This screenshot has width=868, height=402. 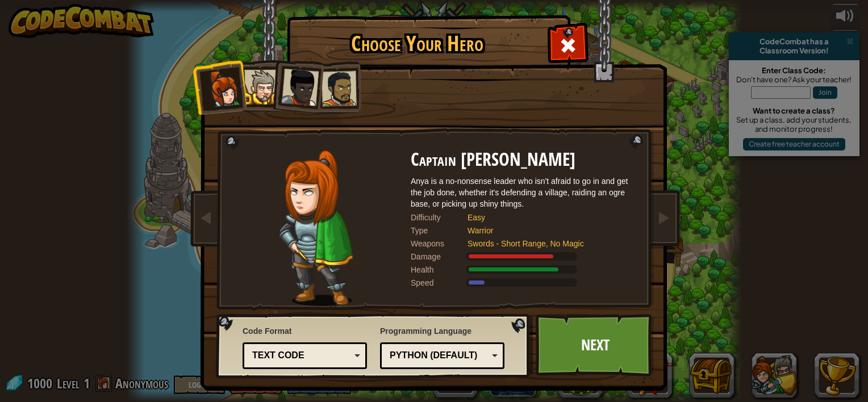 What do you see at coordinates (440, 257) in the screenshot?
I see `div: Damage` at bounding box center [440, 257].